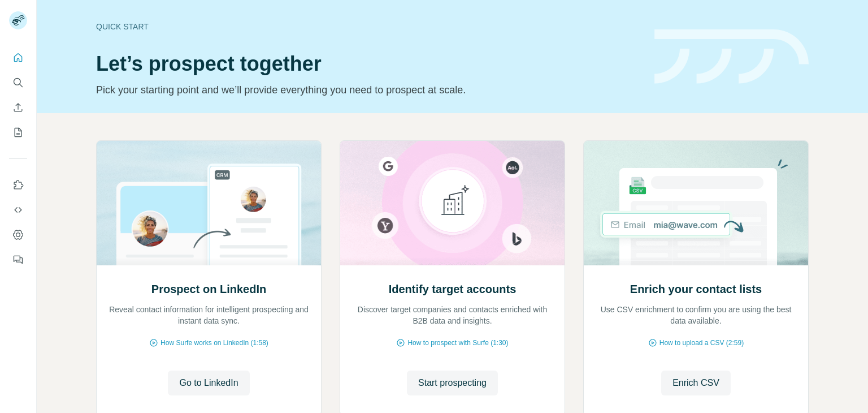  I want to click on h1: Let’s prospect together, so click(368, 64).